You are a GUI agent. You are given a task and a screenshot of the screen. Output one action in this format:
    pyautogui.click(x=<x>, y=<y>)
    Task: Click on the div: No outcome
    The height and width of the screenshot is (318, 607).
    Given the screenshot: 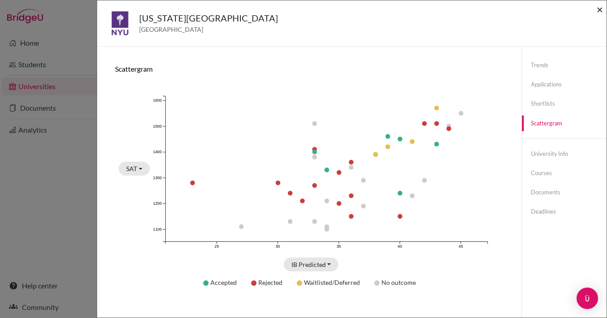 What is the action you would take?
    pyautogui.click(x=395, y=282)
    